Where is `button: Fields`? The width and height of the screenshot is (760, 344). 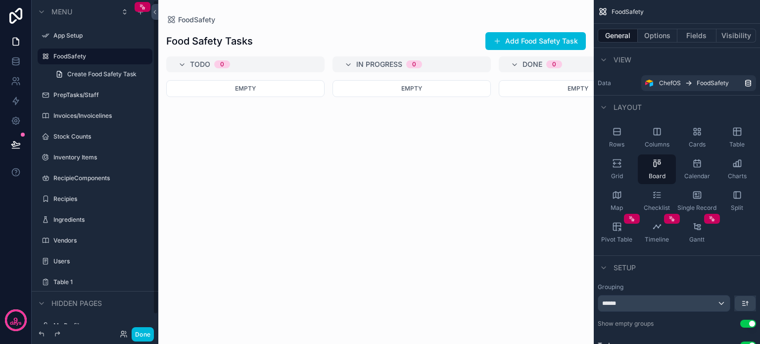 button: Fields is located at coordinates (697, 36).